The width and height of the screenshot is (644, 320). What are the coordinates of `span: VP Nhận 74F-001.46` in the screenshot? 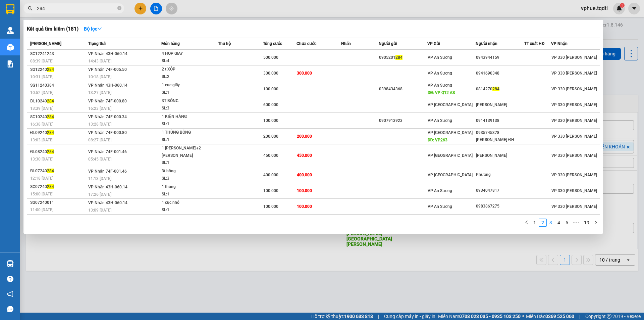 It's located at (107, 171).